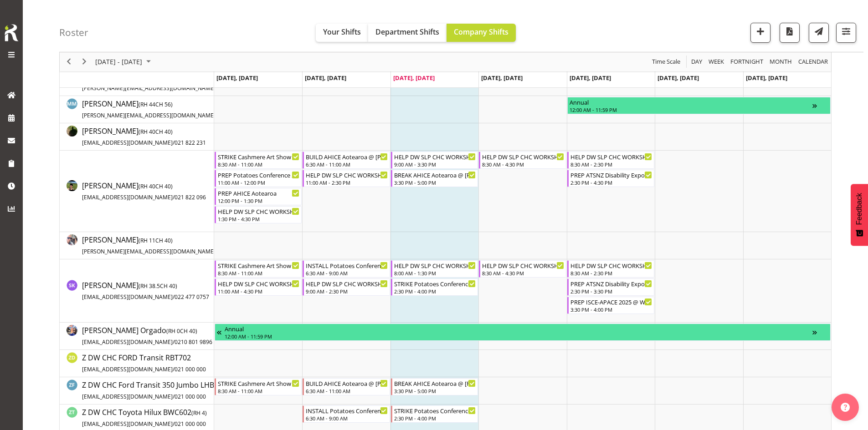  What do you see at coordinates (137, 364) in the screenshot?
I see `td: Z DW CHC FORD Transit RBT702 resource` at bounding box center [137, 364].